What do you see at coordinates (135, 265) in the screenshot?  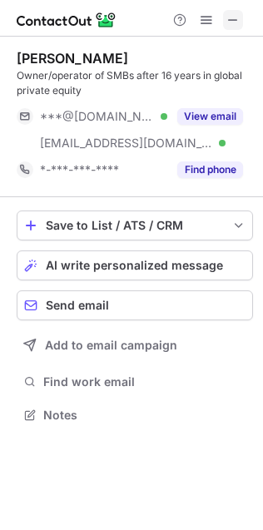 I see `button: AI write personalized message` at bounding box center [135, 265].